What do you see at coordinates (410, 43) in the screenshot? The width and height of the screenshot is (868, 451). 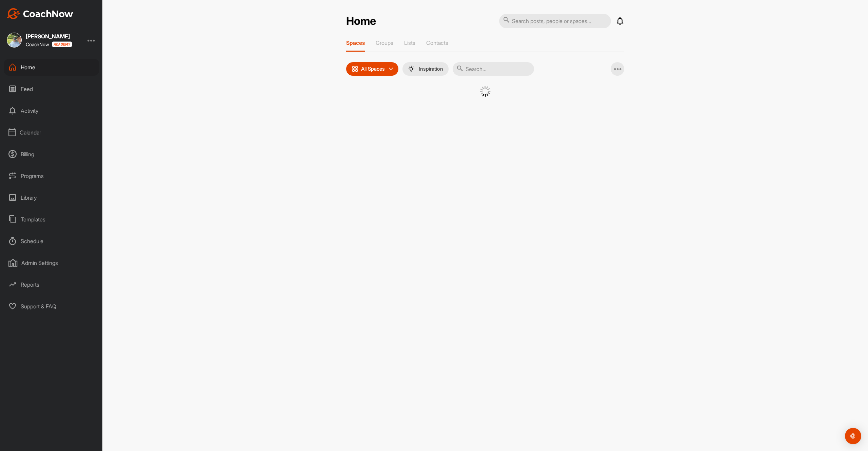 I see `p: Lists` at bounding box center [410, 43].